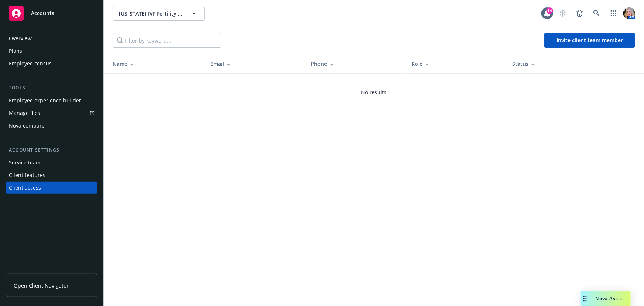  I want to click on span: Accounts, so click(43, 13).